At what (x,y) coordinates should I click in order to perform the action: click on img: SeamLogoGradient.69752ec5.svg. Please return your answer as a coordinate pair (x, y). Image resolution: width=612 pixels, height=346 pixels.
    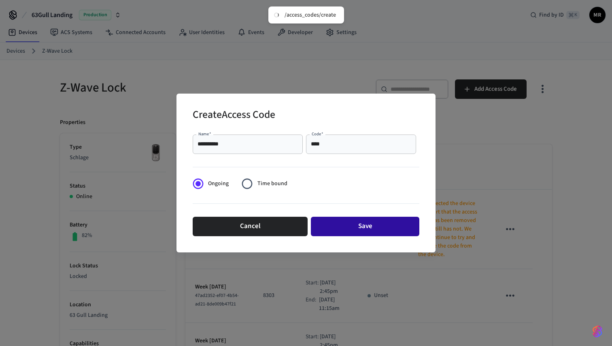
    Looking at the image, I should click on (598, 331).